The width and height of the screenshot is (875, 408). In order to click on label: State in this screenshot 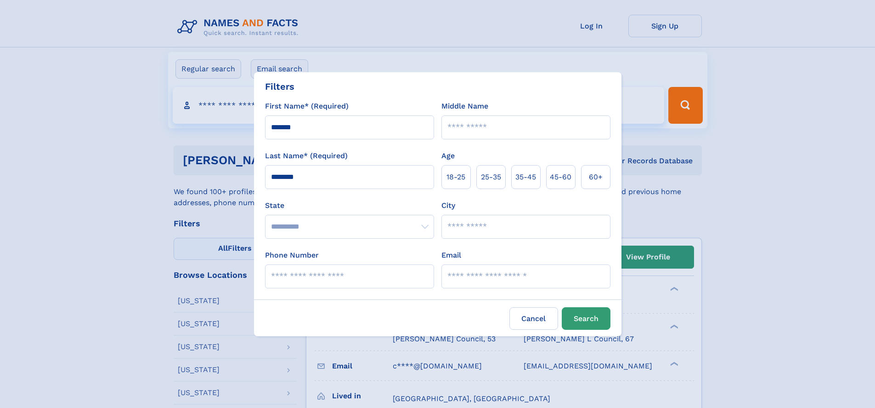, I will do `click(350, 205)`.